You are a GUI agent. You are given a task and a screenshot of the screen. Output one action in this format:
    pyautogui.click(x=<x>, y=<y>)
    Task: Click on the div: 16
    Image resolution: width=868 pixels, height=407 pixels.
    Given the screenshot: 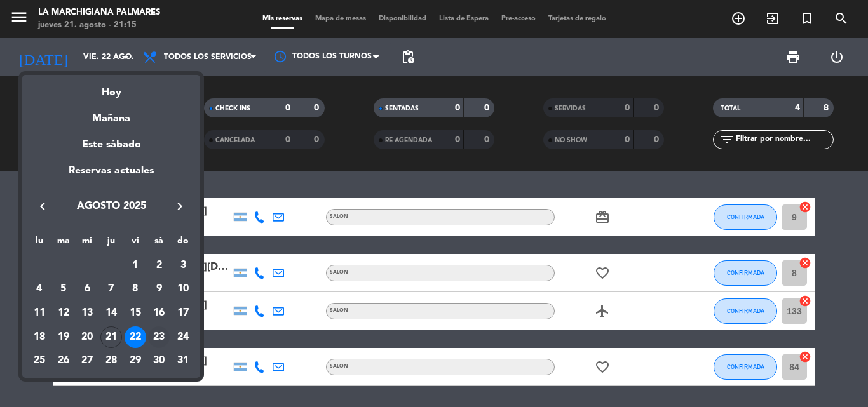 What is the action you would take?
    pyautogui.click(x=159, y=313)
    